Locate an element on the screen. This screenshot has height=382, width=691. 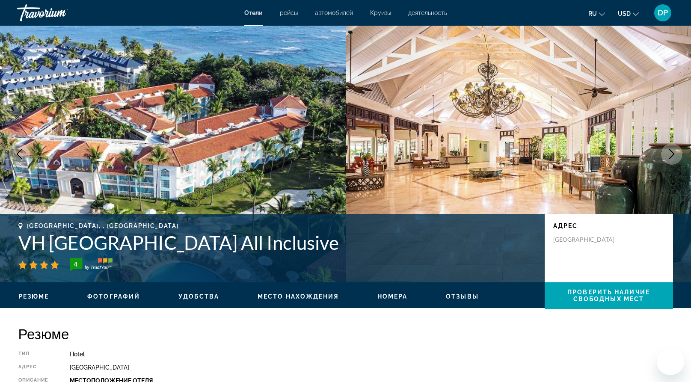
a: рейсы is located at coordinates (289, 13).